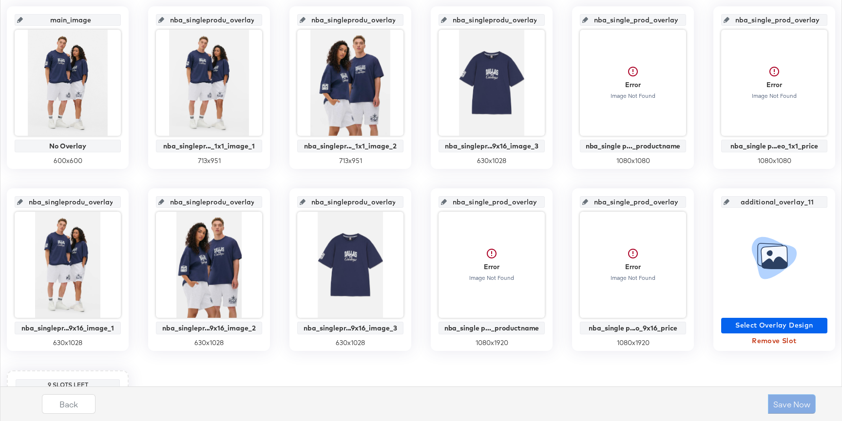 This screenshot has width=842, height=421. What do you see at coordinates (68, 146) in the screenshot?
I see `div: No Overlay` at bounding box center [68, 146].